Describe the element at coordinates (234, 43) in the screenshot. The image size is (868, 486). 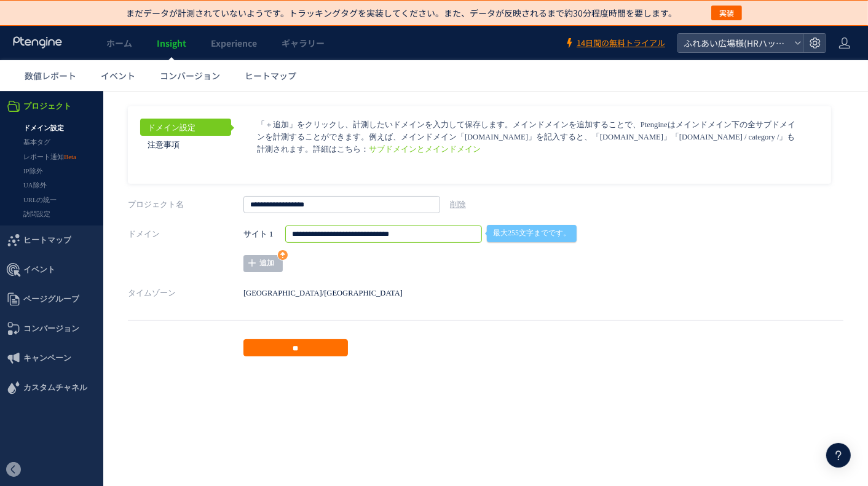
I see `span: Experience` at that location.